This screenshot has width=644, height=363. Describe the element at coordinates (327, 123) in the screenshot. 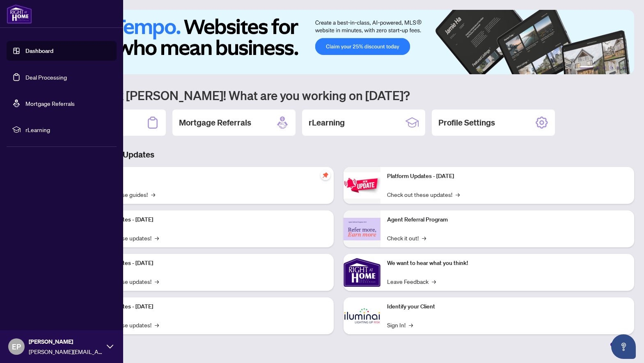

I see `h2: rLearning` at that location.